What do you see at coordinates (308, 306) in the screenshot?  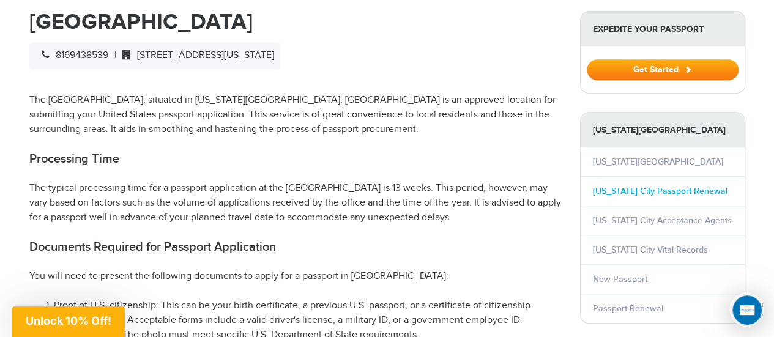 I see `li: Proof of U.S. citizenship: This can be your birth certificate, a previous U.S. passport, or a cer...` at bounding box center [308, 306].